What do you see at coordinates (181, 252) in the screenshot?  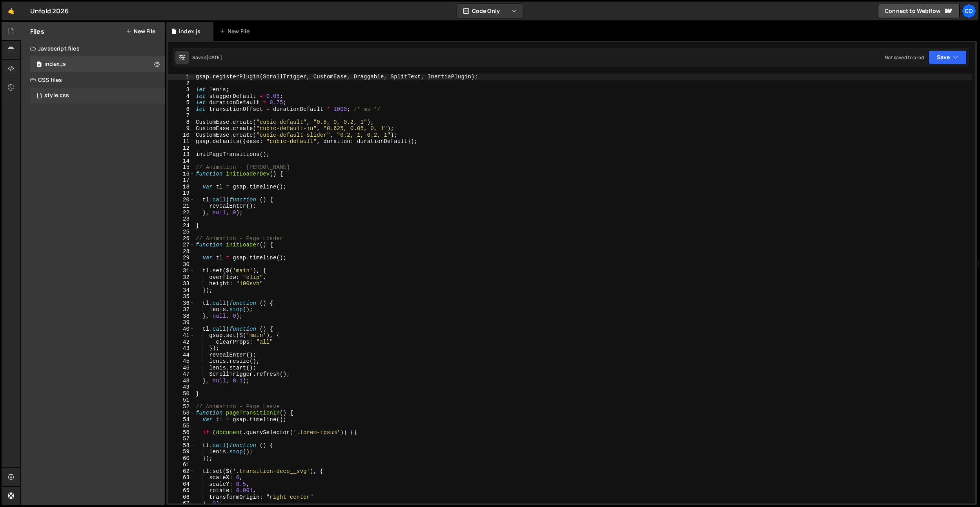 I see `div: 28` at bounding box center [181, 252].